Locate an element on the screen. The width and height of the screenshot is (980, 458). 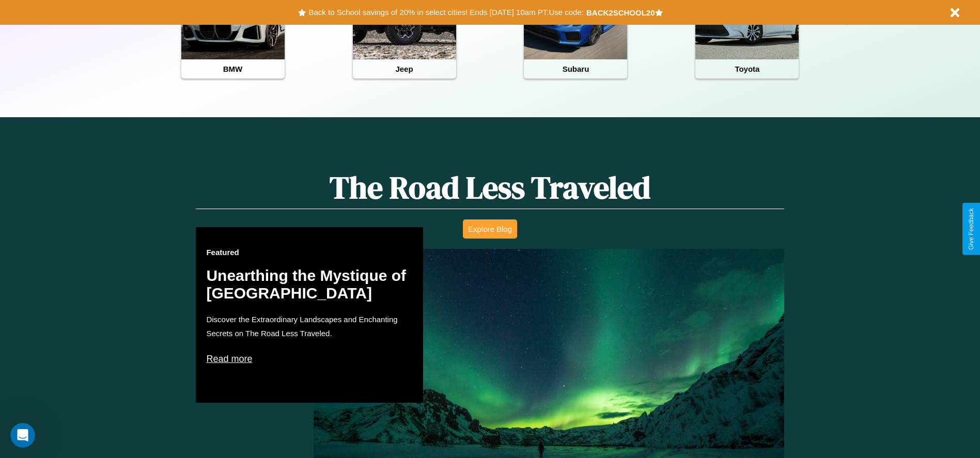
button: Explore Blog is located at coordinates (490, 229).